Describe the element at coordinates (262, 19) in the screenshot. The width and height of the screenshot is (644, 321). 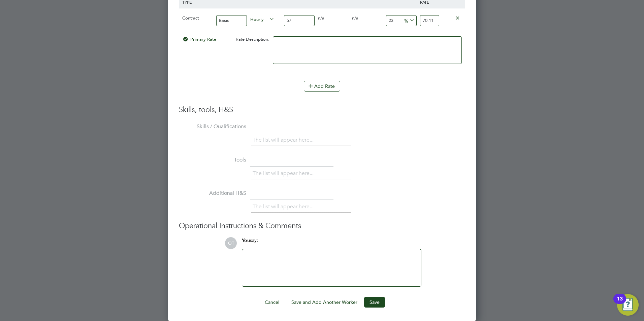
I see `span: Hourly` at that location.